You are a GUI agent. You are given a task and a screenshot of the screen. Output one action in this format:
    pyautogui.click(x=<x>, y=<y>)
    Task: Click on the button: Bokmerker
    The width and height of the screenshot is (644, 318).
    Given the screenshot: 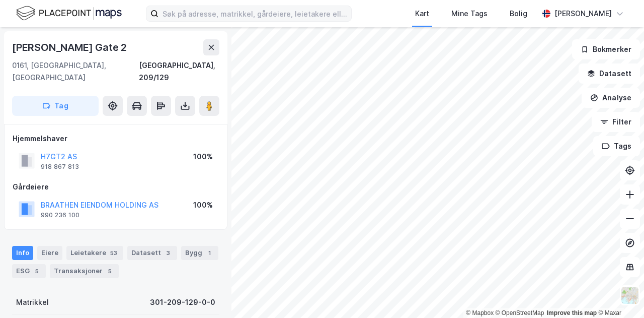 What is the action you would take?
    pyautogui.click(x=606, y=49)
    